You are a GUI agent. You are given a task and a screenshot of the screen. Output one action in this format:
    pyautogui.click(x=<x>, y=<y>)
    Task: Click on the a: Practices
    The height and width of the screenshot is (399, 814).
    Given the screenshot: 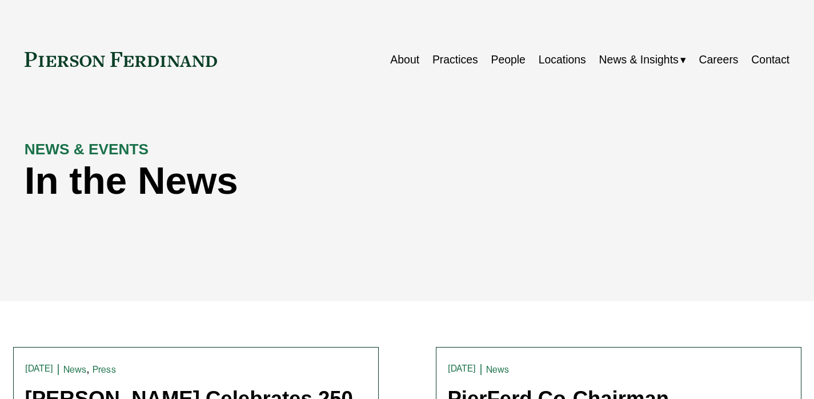 What is the action you would take?
    pyautogui.click(x=455, y=59)
    